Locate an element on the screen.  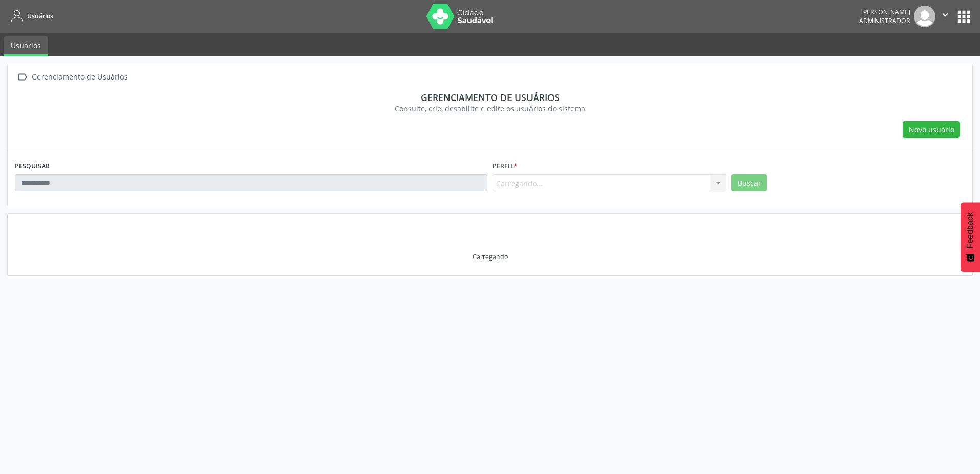
a:  Gerenciamento de Usuários is located at coordinates (72, 77).